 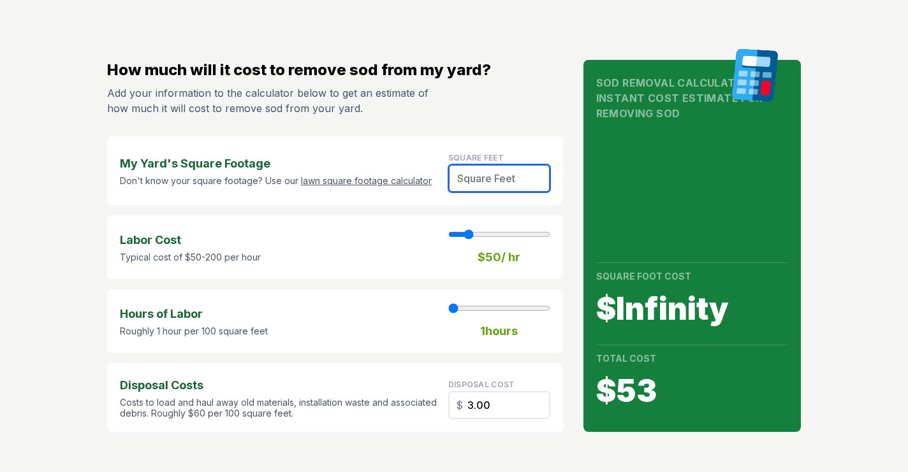 I want to click on p: Typical cost of $50-200 per hour, so click(x=190, y=257).